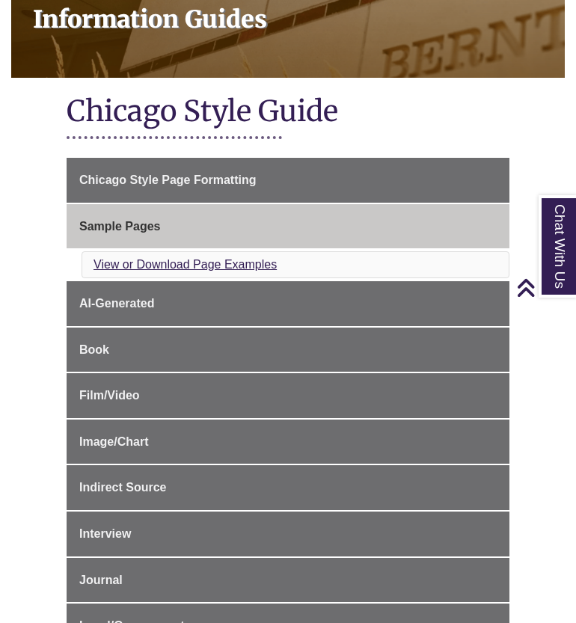 The width and height of the screenshot is (576, 623). Describe the element at coordinates (288, 534) in the screenshot. I see `a: Interview` at that location.